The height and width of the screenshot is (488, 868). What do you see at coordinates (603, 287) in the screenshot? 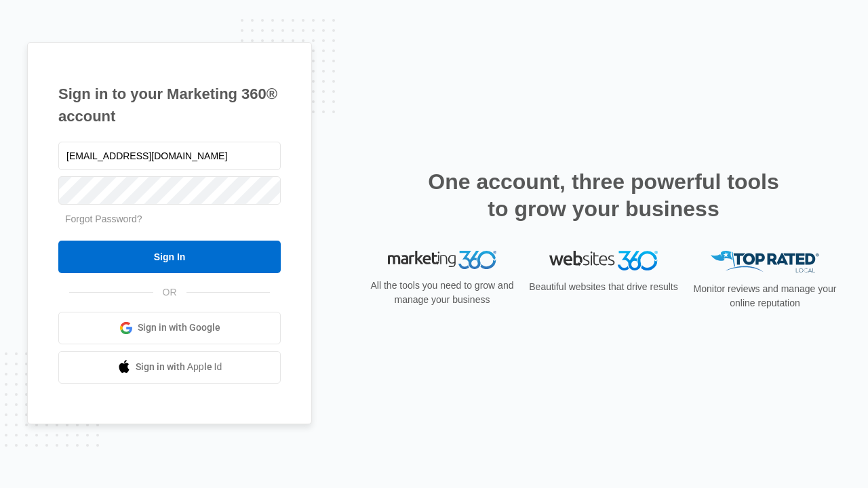
I see `p: Beautiful websites that drive results` at bounding box center [603, 287].